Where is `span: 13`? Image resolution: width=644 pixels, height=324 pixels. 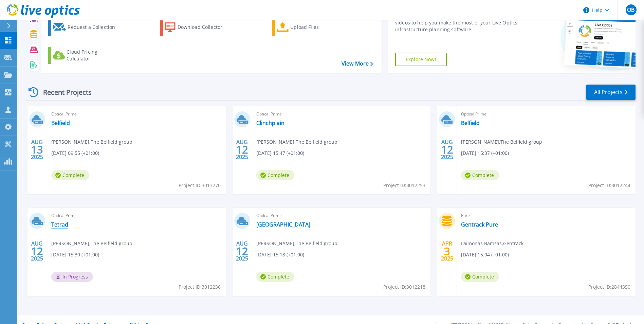 span: 13 is located at coordinates (37, 150).